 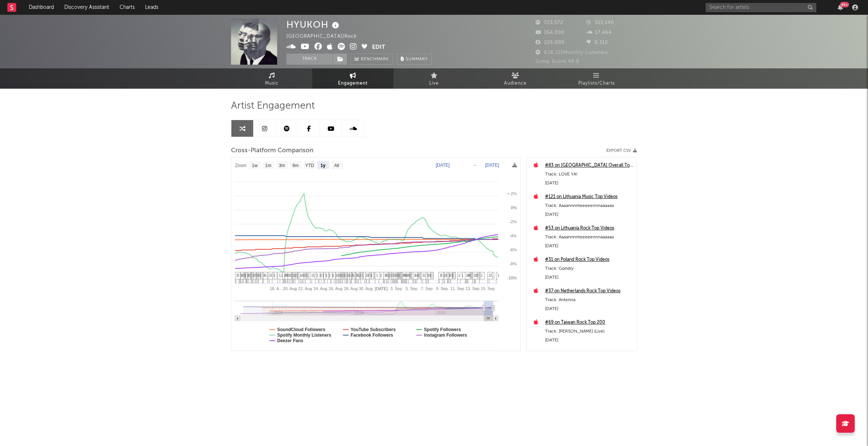 I want to click on a: Music, so click(x=272, y=78).